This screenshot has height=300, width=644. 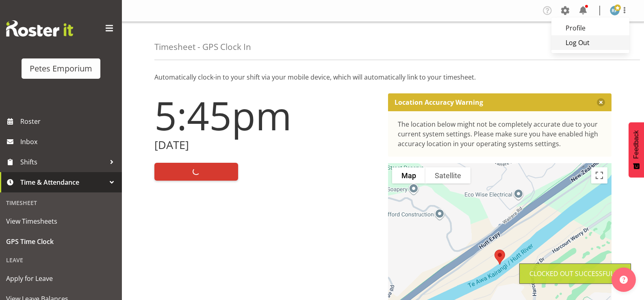 What do you see at coordinates (63, 182) in the screenshot?
I see `span: Time & Attendance` at bounding box center [63, 182].